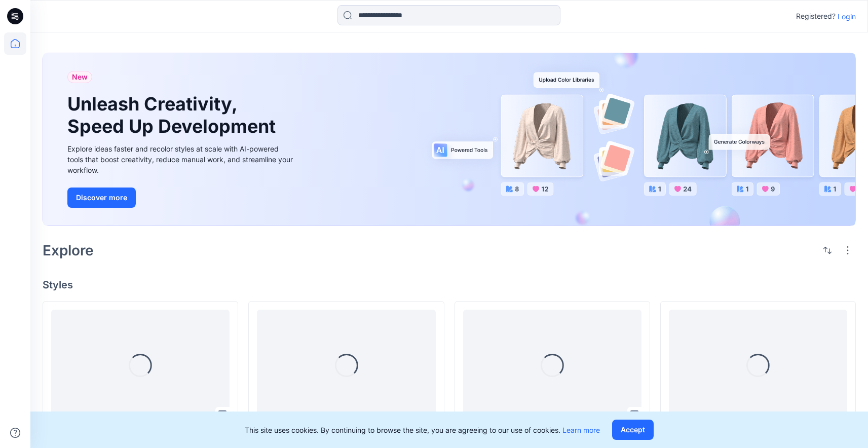  Describe the element at coordinates (174, 115) in the screenshot. I see `h1: Unleash Creativity, Speed Up Development` at that location.